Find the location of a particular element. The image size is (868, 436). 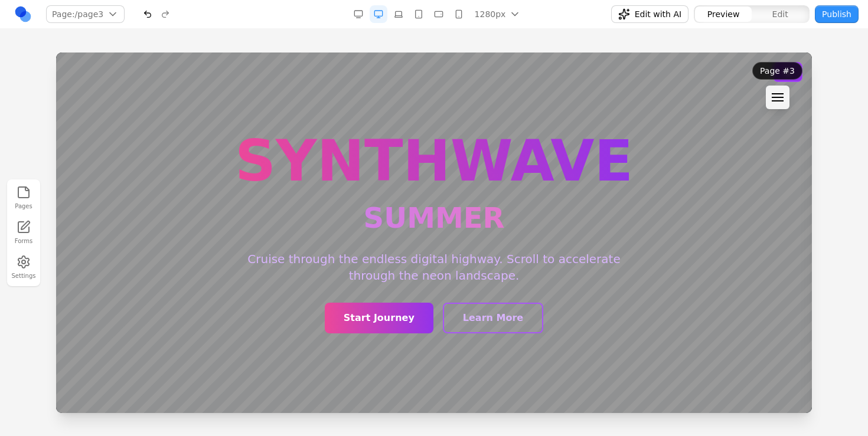

button: Desktop Wide is located at coordinates (359, 14).